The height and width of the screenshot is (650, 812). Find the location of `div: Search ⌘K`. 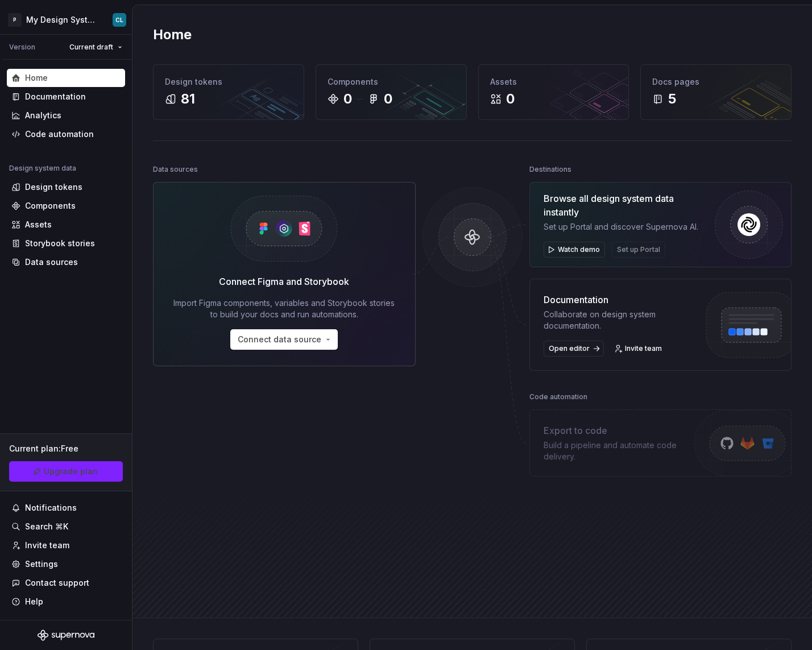

div: Search ⌘K is located at coordinates (46, 527).